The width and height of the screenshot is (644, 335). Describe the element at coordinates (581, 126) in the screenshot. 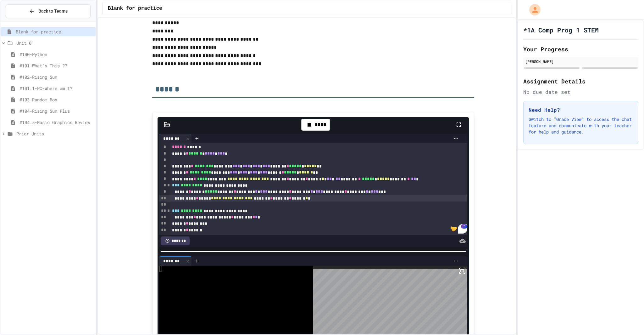

I see `p: Switch to "Grade View" to access the chat feature and communicate with your teacher for help and ...` at that location.